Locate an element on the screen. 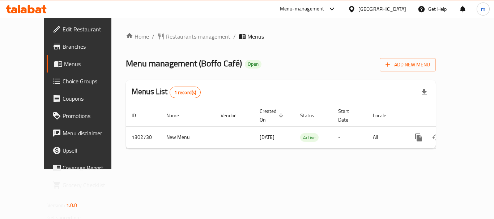 This screenshot has width=494, height=219. span: Branches is located at coordinates (91, 47).